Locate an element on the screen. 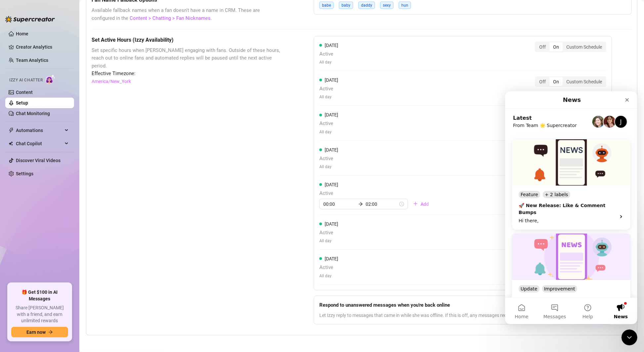 The image size is (644, 352). span: baby is located at coordinates (346, 5).